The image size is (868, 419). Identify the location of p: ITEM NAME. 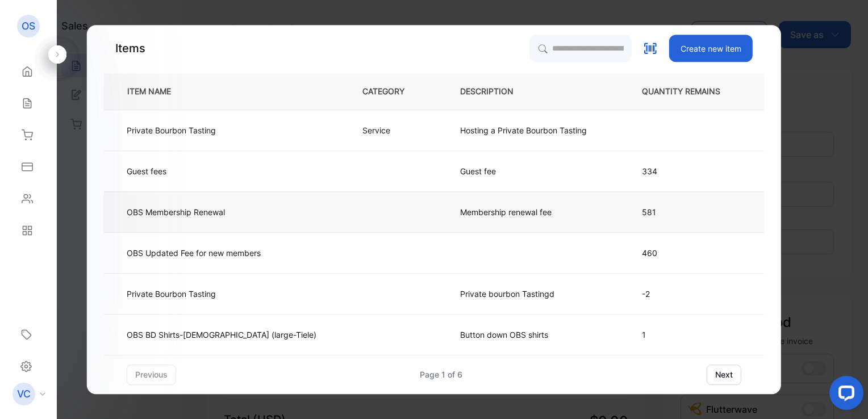
(156, 91).